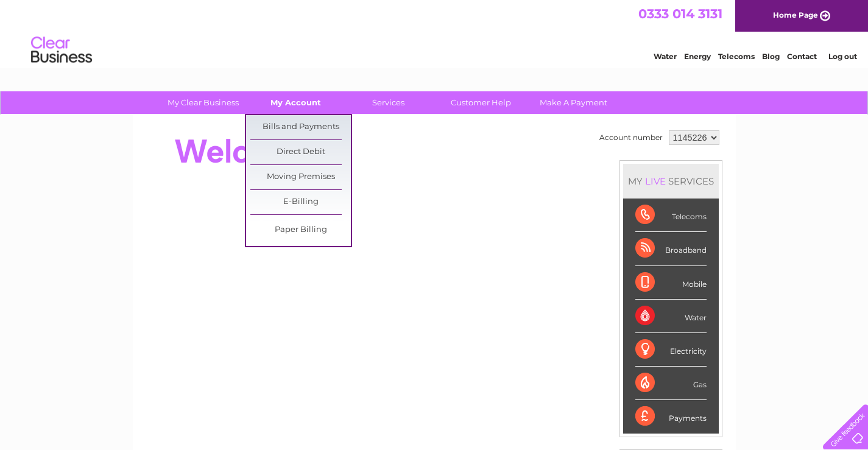 This screenshot has width=868, height=450. What do you see at coordinates (670, 316) in the screenshot?
I see `div: Water` at bounding box center [670, 316].